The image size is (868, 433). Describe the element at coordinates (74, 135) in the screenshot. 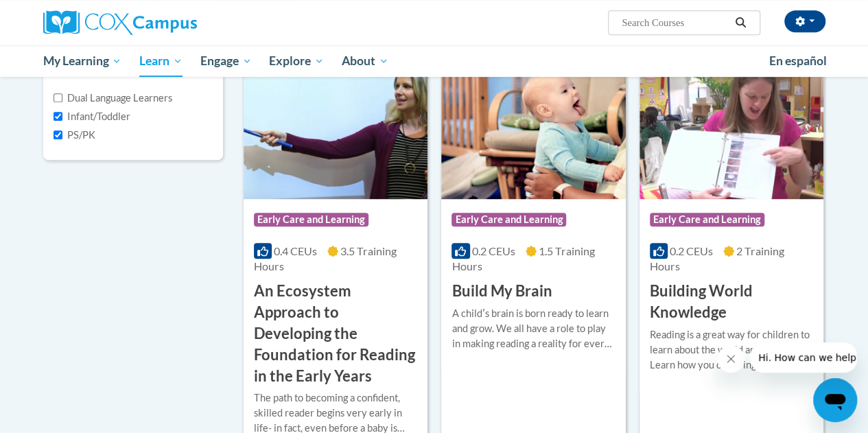

I see `label: PS/PK` at that location.